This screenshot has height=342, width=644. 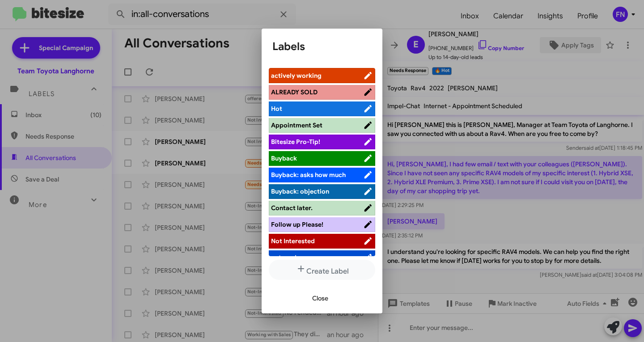 I want to click on span: not ready, so click(x=285, y=258).